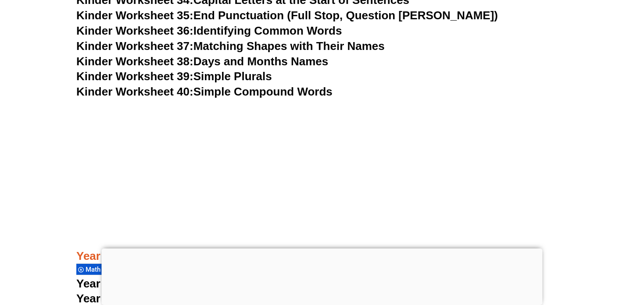 The width and height of the screenshot is (644, 305). What do you see at coordinates (221, 284) in the screenshot?
I see `a: Year 1 Comprehension Worksheet 1: Dinosaur's diary` at bounding box center [221, 284].